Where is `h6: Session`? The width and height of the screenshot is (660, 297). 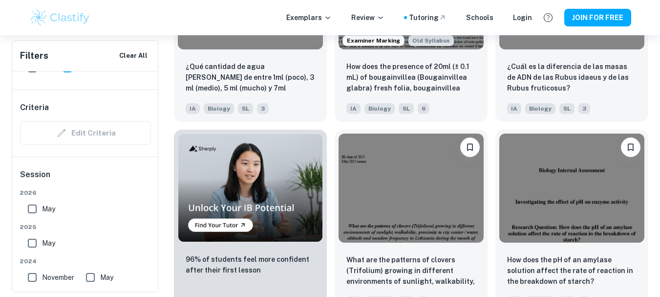 h6: Session is located at coordinates (85, 178).